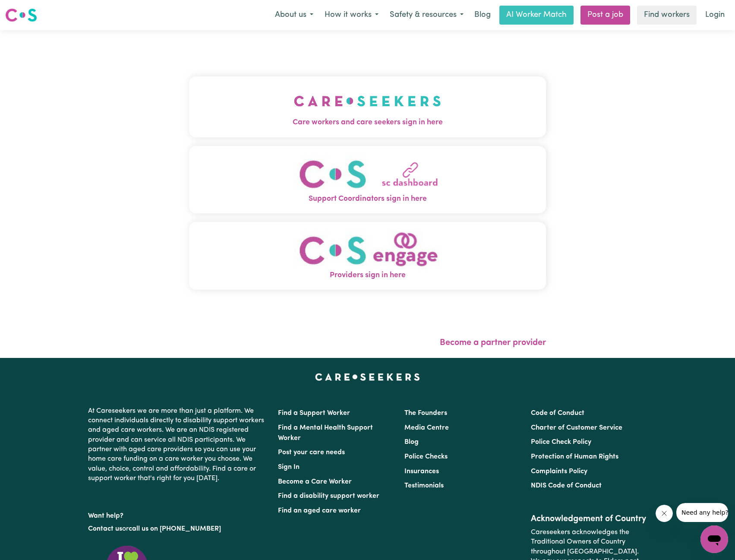 The image size is (735, 560). I want to click on a: Post your care needs, so click(311, 452).